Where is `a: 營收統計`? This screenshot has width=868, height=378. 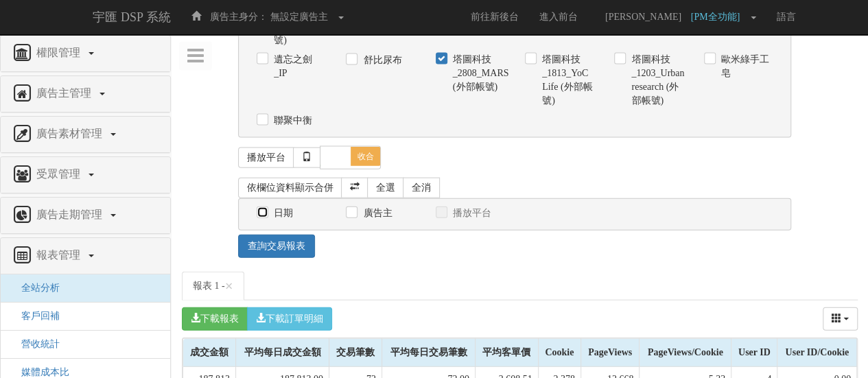 a: 營收統計 is located at coordinates (35, 344).